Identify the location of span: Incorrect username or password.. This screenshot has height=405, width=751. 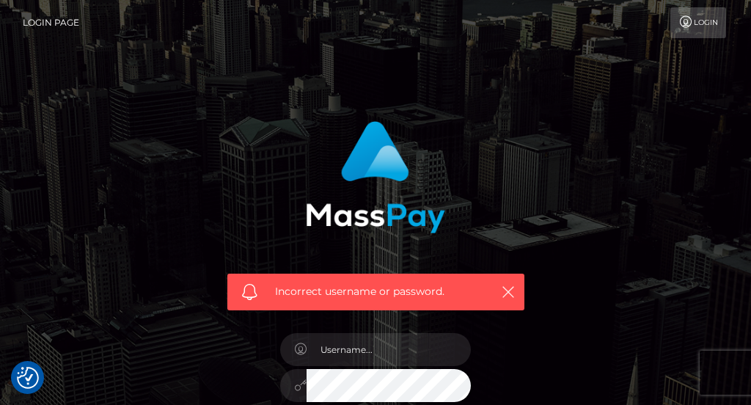
(379, 291).